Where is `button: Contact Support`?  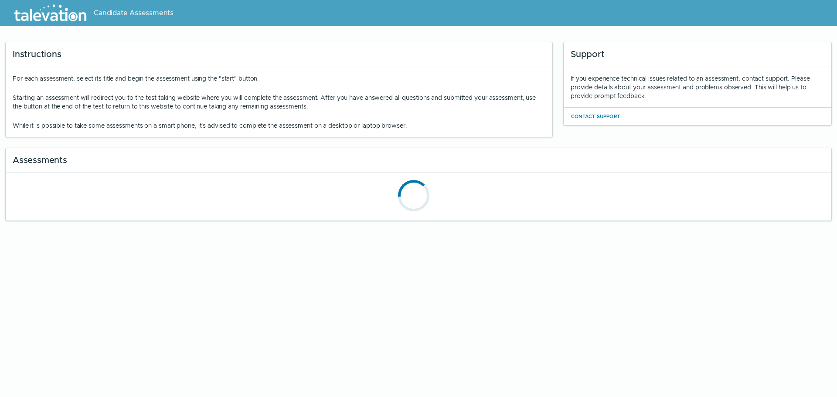 button: Contact Support is located at coordinates (596, 116).